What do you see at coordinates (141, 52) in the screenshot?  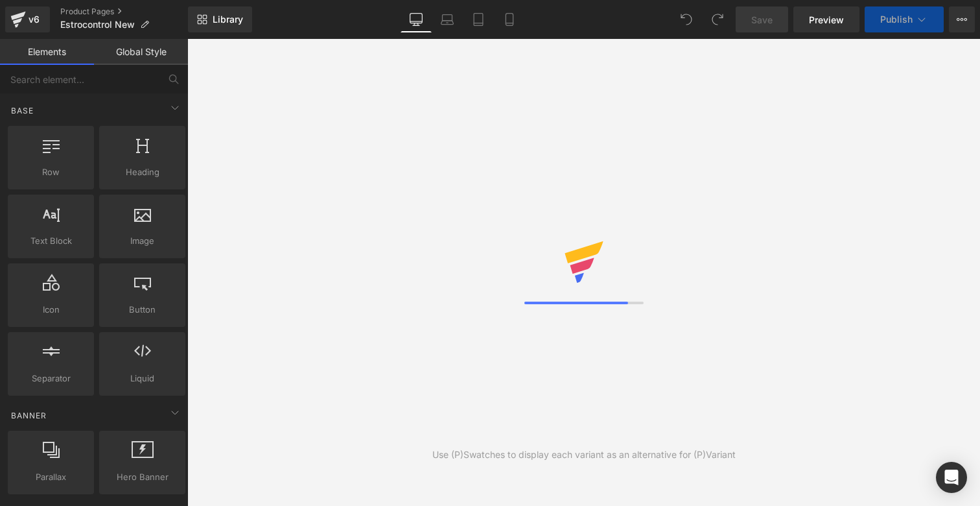 I see `a: Global Style` at bounding box center [141, 52].